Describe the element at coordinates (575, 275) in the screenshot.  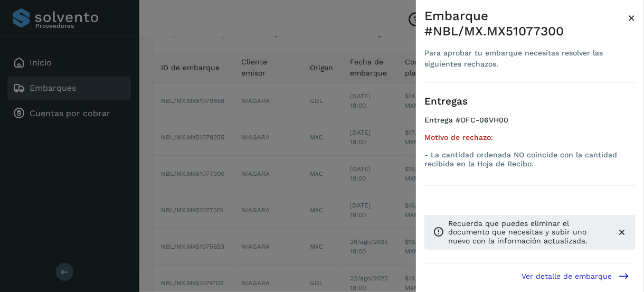
I see `button: Ver detalle de embarque` at that location.